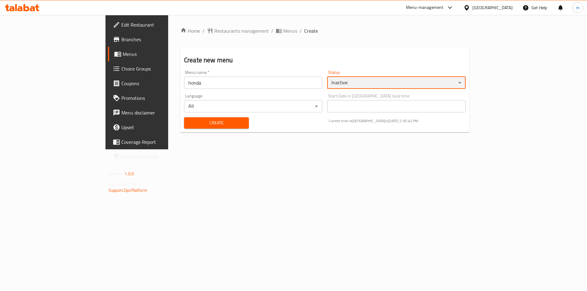 Image resolution: width=587 pixels, height=291 pixels. I want to click on span: Branches, so click(160, 39).